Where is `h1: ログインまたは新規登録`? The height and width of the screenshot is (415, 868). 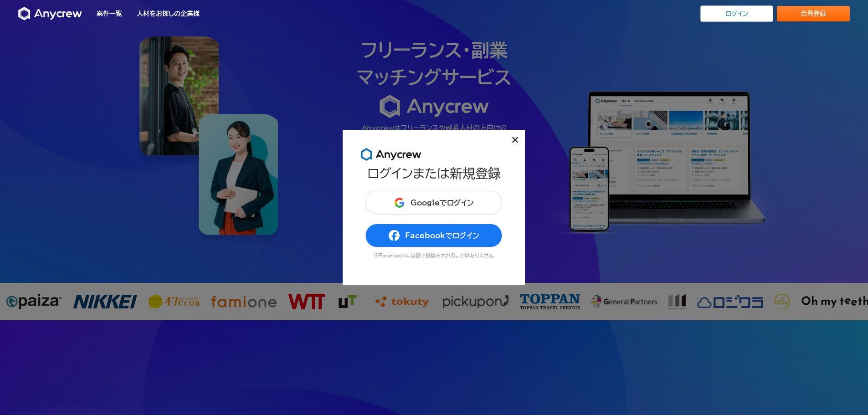 h1: ログインまたは新規登録 is located at coordinates (434, 173).